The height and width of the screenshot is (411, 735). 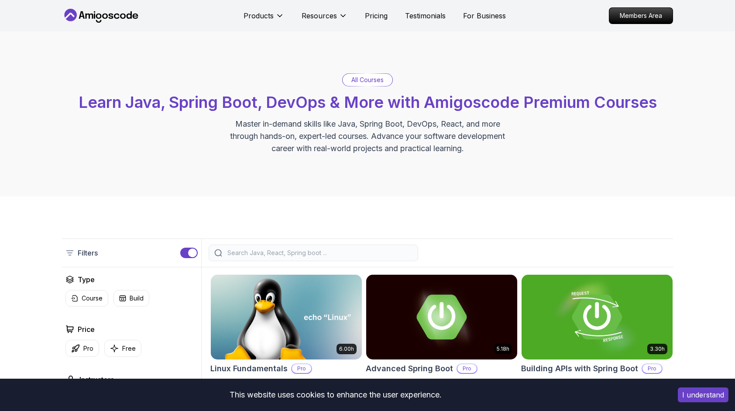 What do you see at coordinates (286, 386) in the screenshot?
I see `p: Learn the fundamentals of Linux and how to use the command line` at bounding box center [286, 386].